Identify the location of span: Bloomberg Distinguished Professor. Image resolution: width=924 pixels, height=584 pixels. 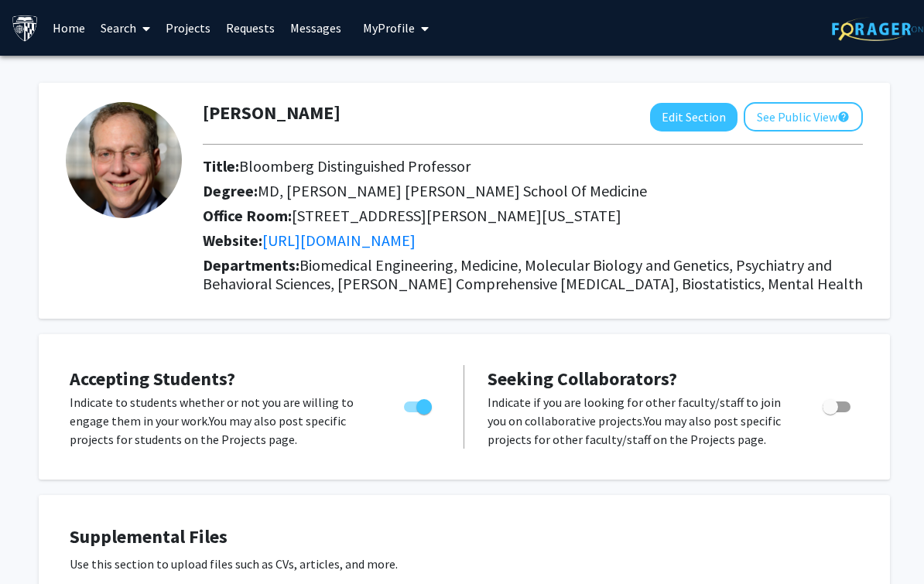
(354, 166).